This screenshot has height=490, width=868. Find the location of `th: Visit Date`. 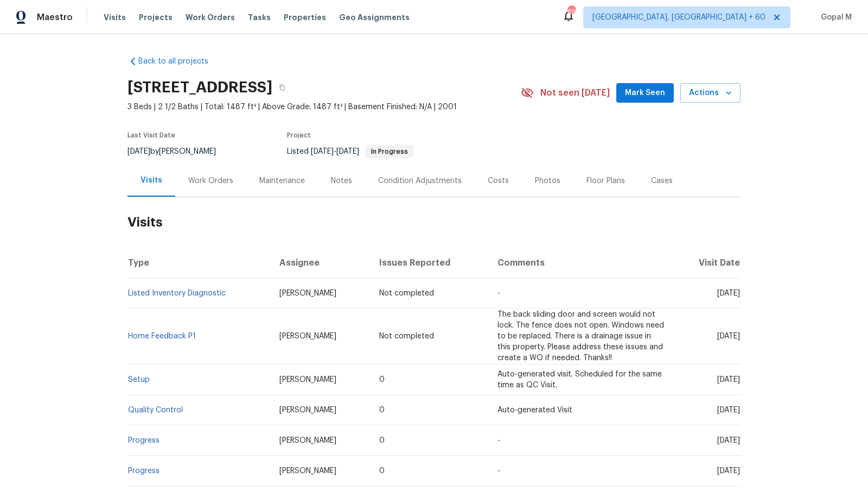

th: Visit Date is located at coordinates (707, 263).